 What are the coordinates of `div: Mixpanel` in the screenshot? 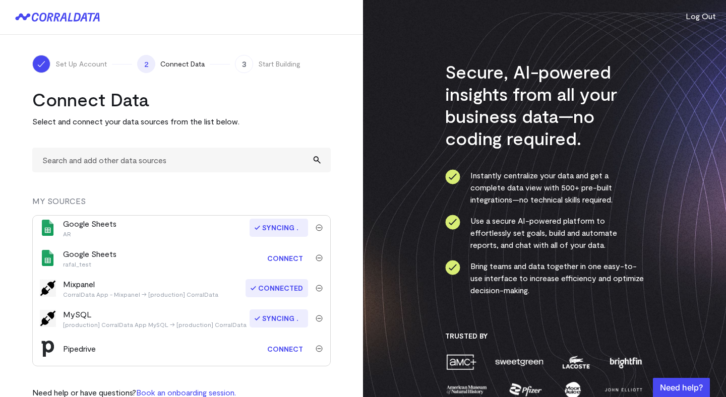 It's located at (141, 288).